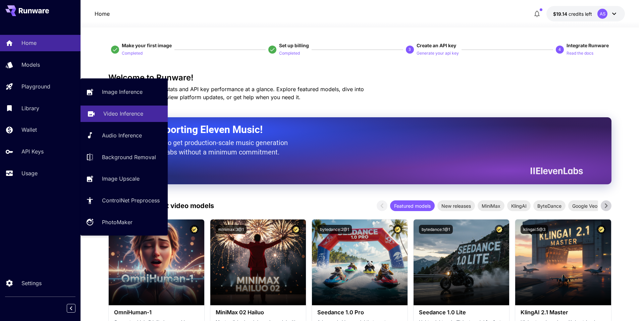 This screenshot has height=321, width=644. I want to click on a: PhotoMaker, so click(124, 222).